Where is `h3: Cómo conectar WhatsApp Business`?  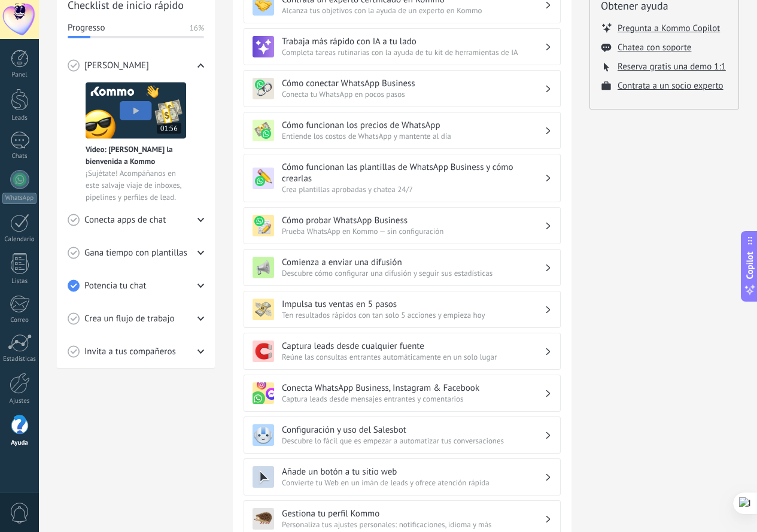
h3: Cómo conectar WhatsApp Business is located at coordinates (413, 83).